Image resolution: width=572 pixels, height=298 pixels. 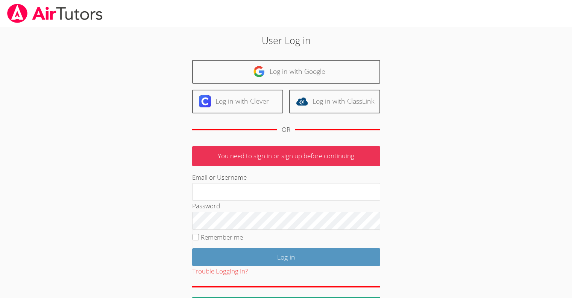 I want to click on p: You need to sign in or sign up before continuing, so click(x=286, y=156).